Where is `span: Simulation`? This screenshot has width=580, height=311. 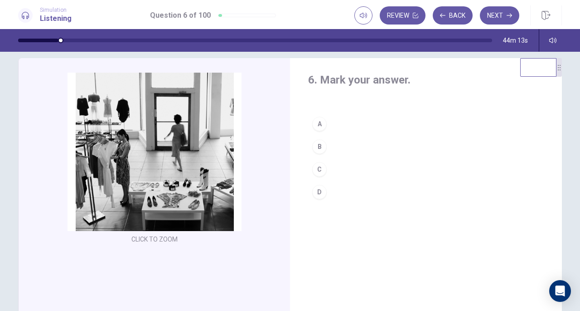 span: Simulation is located at coordinates (56, 10).